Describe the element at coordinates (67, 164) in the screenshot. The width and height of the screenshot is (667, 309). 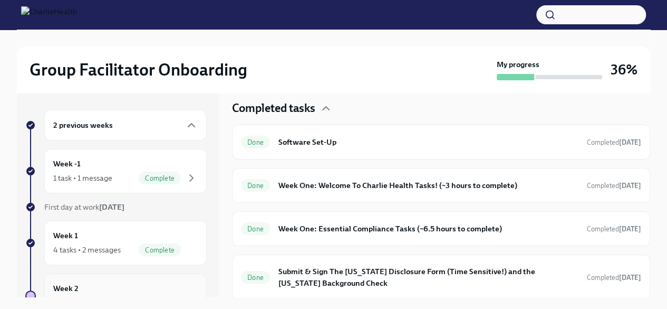
I see `h6: Week -1` at that location.